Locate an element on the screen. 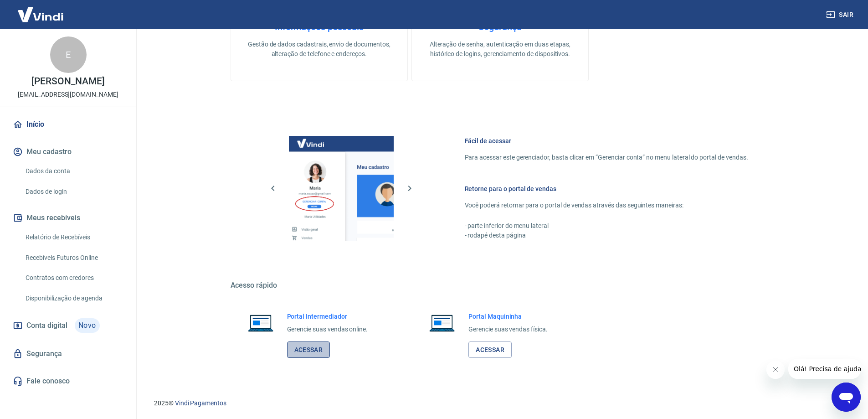  a: Conta digitalNovo is located at coordinates (68, 325).